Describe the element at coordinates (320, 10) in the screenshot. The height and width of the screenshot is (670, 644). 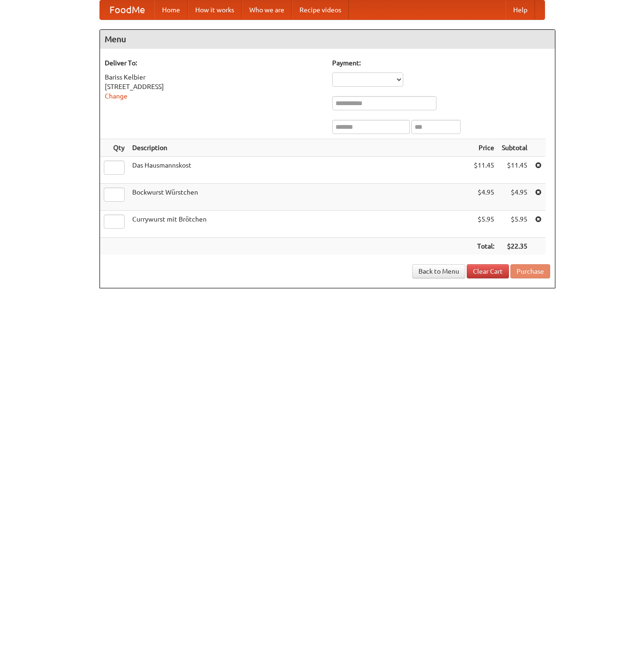
I see `a: Recipe videos` at that location.